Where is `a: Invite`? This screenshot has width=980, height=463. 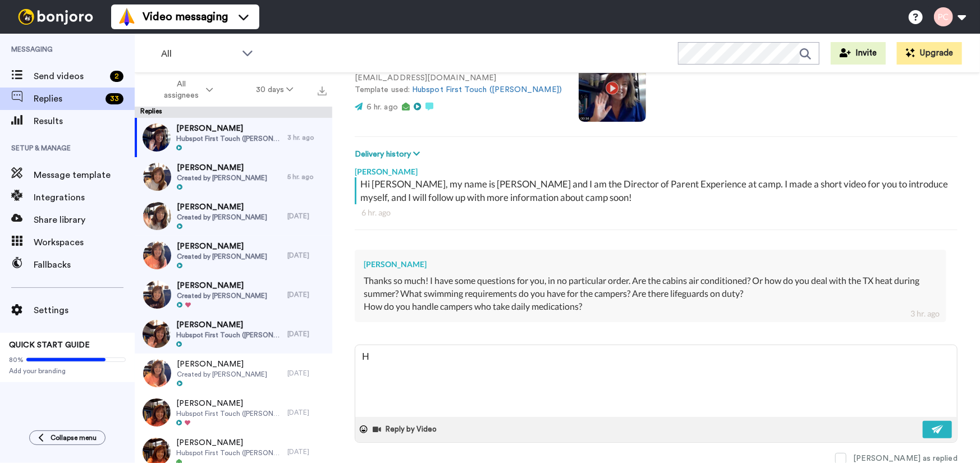 a: Invite is located at coordinates (858, 54).